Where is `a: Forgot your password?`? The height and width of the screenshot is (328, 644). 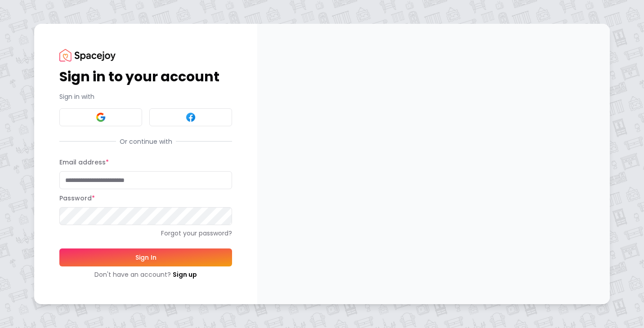 a: Forgot your password? is located at coordinates (146, 233).